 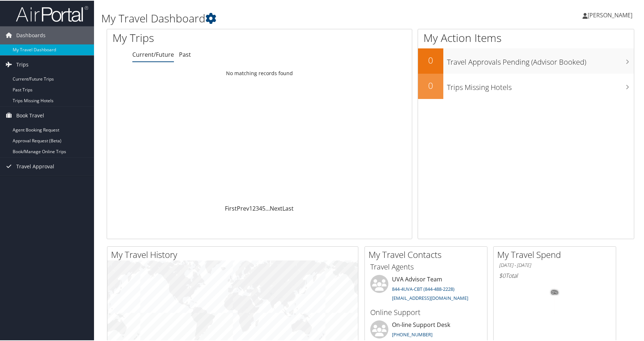 What do you see at coordinates (557, 254) in the screenshot?
I see `h2: My Travel Spend` at bounding box center [557, 254].